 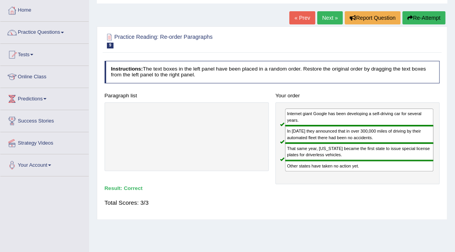 What do you see at coordinates (272, 72) in the screenshot?
I see `h4: The text boxes in the left panel have been placed in a random order. Restore the original order b...` at bounding box center [272, 72].